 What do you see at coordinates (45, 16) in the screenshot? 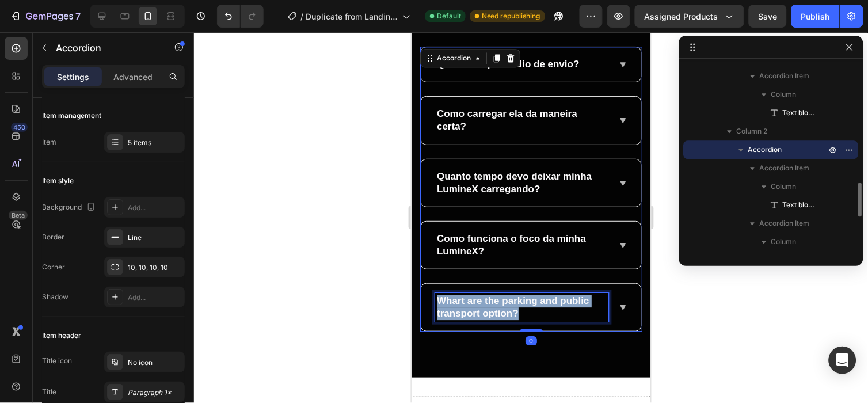
I see `button: 7` at bounding box center [45, 16].